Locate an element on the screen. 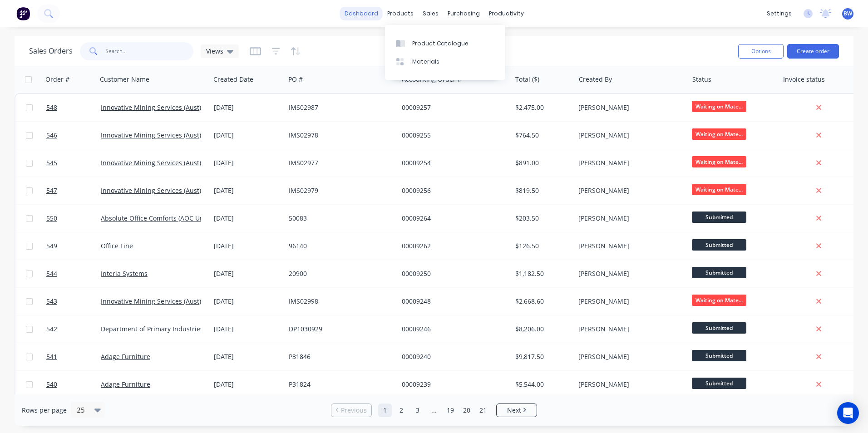 The height and width of the screenshot is (433, 868). div: $819.50 is located at coordinates (542, 191).